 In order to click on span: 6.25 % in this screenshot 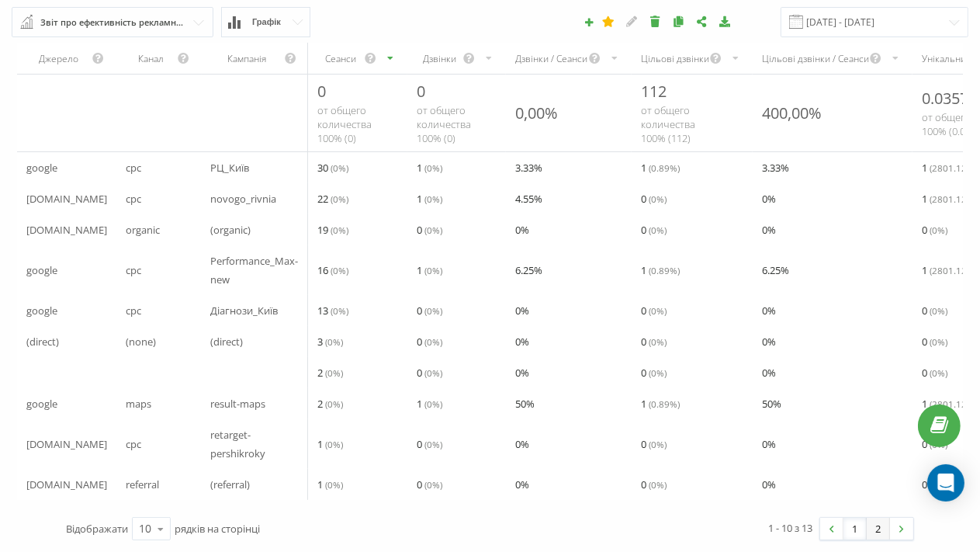, I will do `click(775, 270)`.